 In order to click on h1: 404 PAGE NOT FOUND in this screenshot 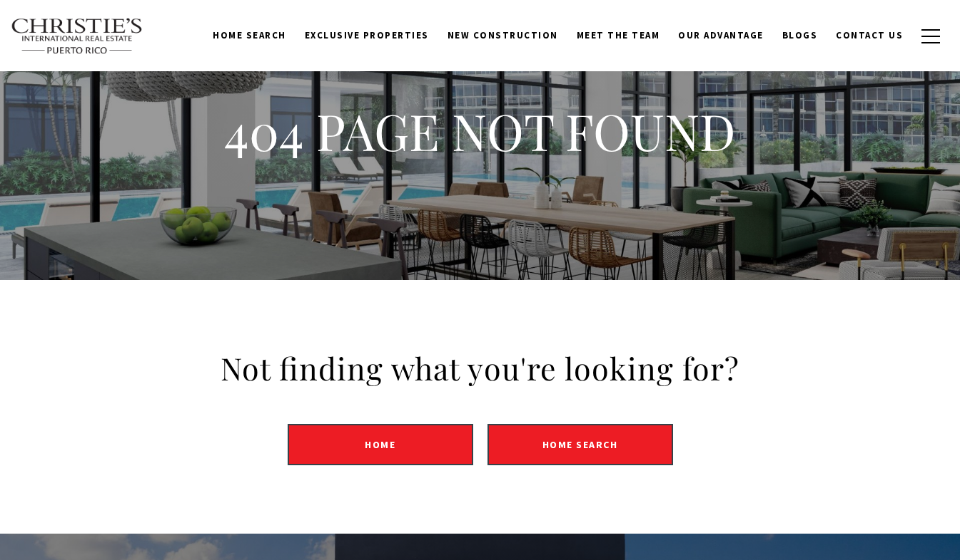, I will do `click(479, 131)`.